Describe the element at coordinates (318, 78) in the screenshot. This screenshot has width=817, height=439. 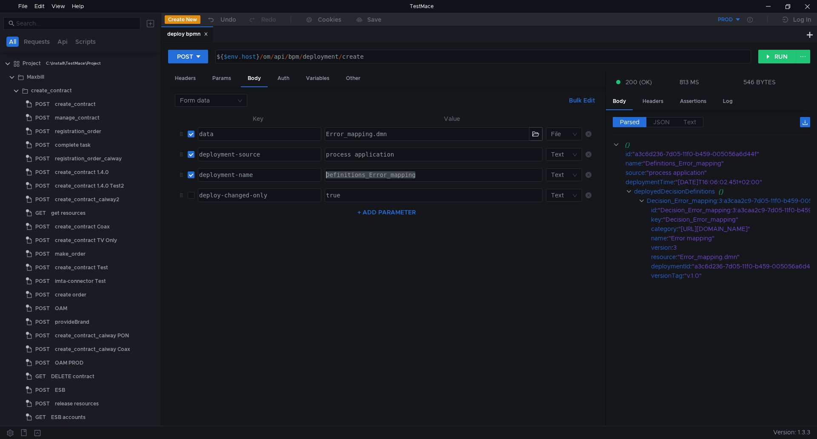
I see `div: Variables` at that location.